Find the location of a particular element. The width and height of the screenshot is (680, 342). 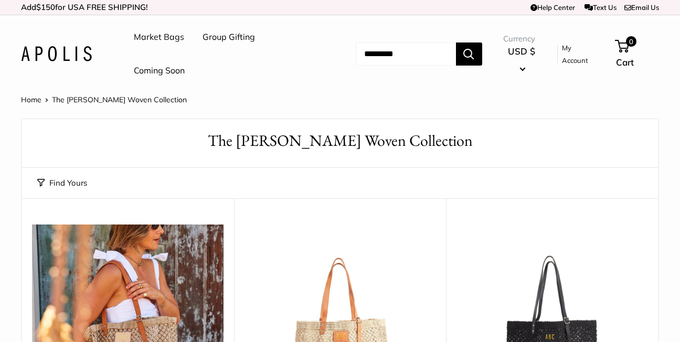

span: USD $ is located at coordinates (521, 51).